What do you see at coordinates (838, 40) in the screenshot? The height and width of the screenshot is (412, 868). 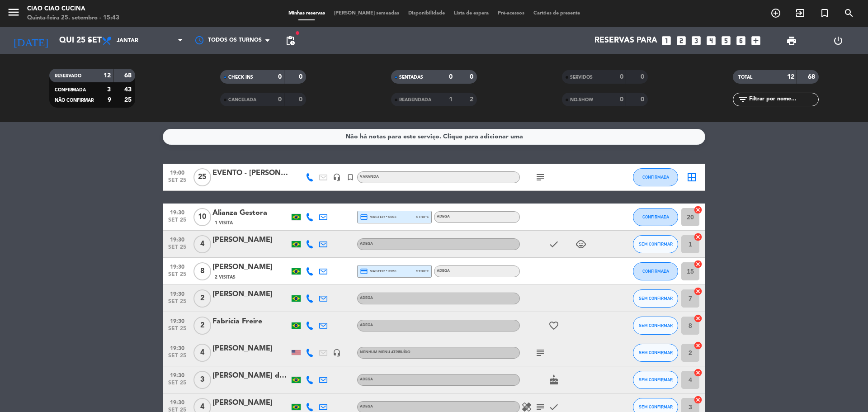 I see `div: LOG OUT` at bounding box center [838, 40].